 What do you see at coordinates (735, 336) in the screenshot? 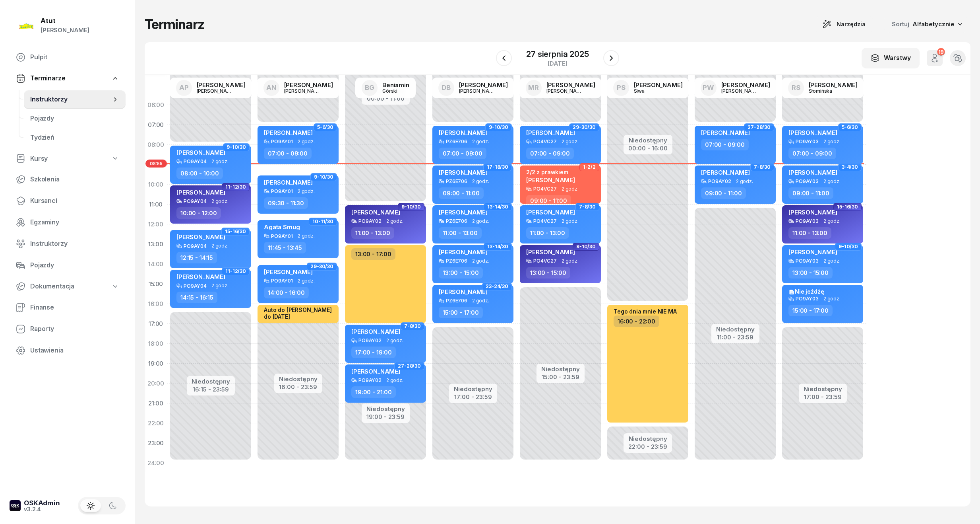
I see `div: 11:00 - 23:59` at bounding box center [735, 336].